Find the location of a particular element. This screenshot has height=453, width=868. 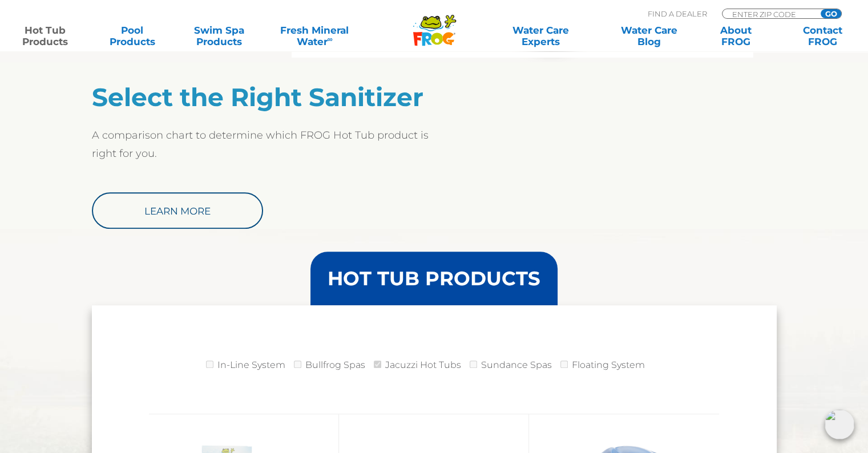

img: openIcon is located at coordinates (839, 424).